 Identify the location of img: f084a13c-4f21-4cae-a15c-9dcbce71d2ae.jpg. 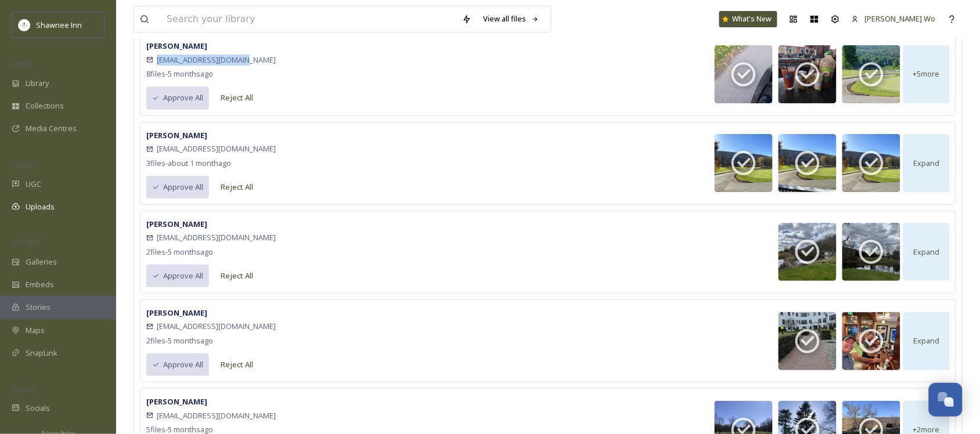
(871, 341).